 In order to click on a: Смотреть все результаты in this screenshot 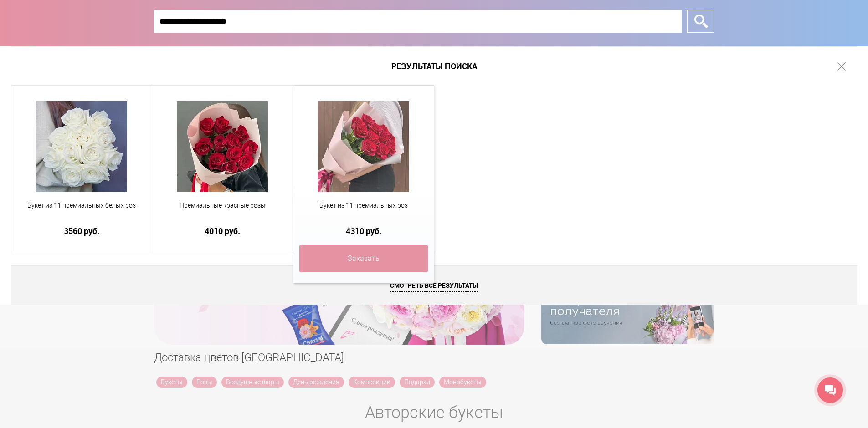, I will do `click(434, 285)`.